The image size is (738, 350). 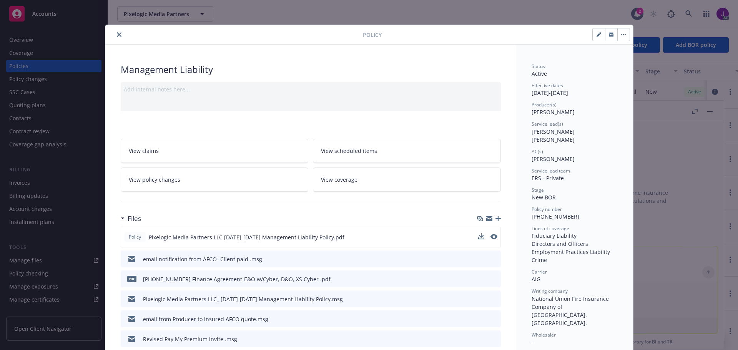 What do you see at coordinates (203, 259) in the screenshot?
I see `div: email notification from AFCO- Client paid .msg` at bounding box center [203, 259].